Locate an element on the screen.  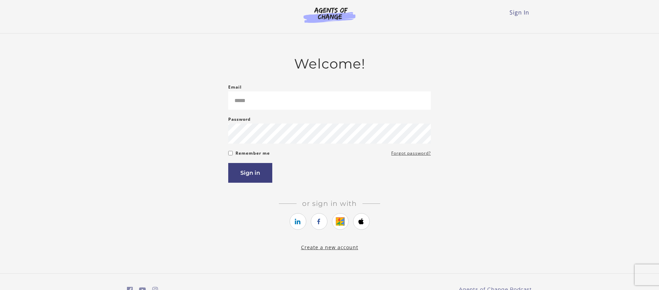
a: Sign In is located at coordinates (519, 12).